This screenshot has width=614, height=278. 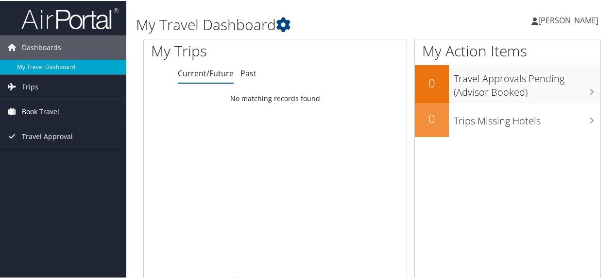 I want to click on a: 0Travel Approvals Pending (Advisor Booked), so click(x=507, y=83).